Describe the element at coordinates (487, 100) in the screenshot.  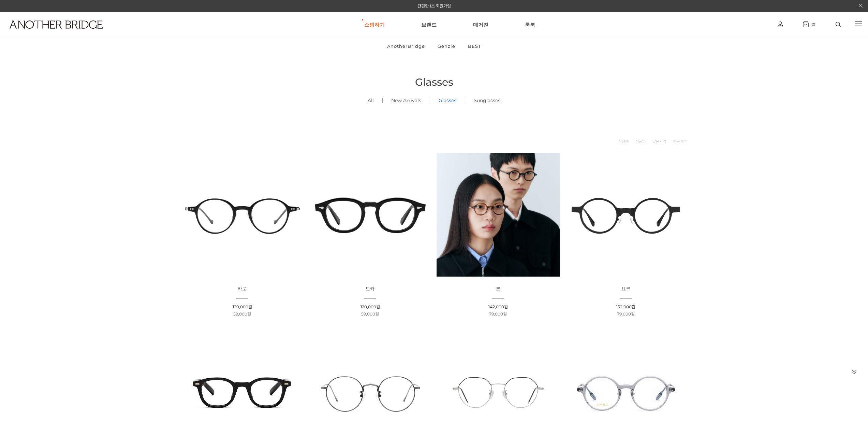
I see `a: Sunglasses` at that location.